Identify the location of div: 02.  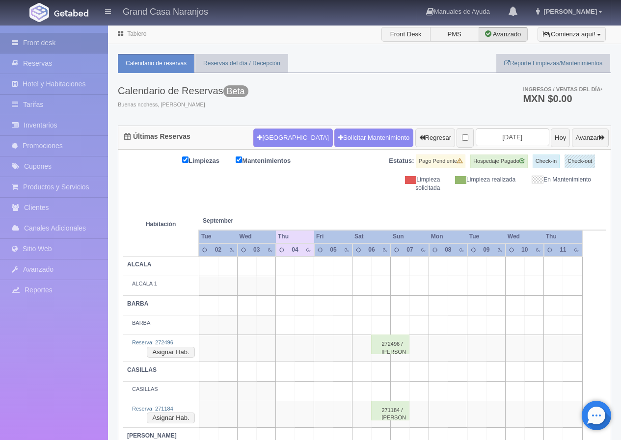
(218, 250).